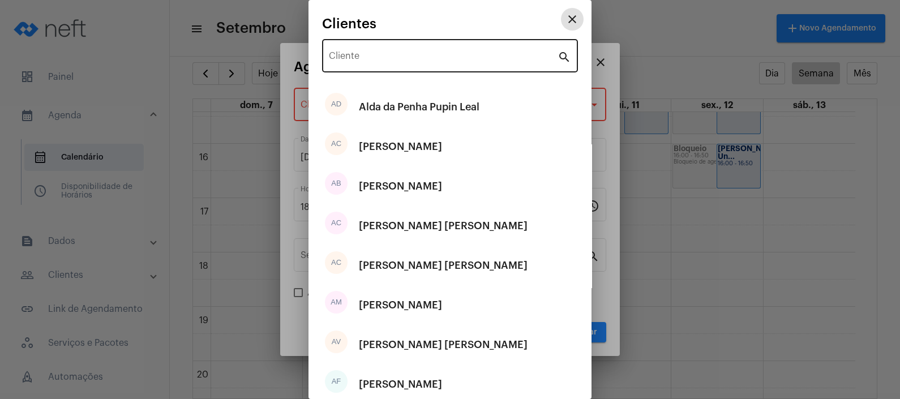  Describe the element at coordinates (336, 104) in the screenshot. I see `div: AD` at that location.